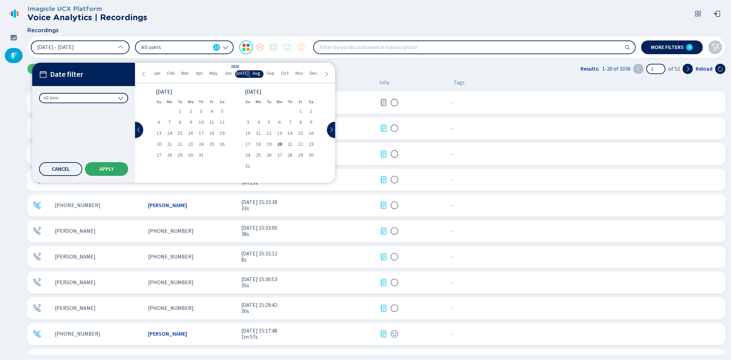  I want to click on span: Sep, so click(270, 73).